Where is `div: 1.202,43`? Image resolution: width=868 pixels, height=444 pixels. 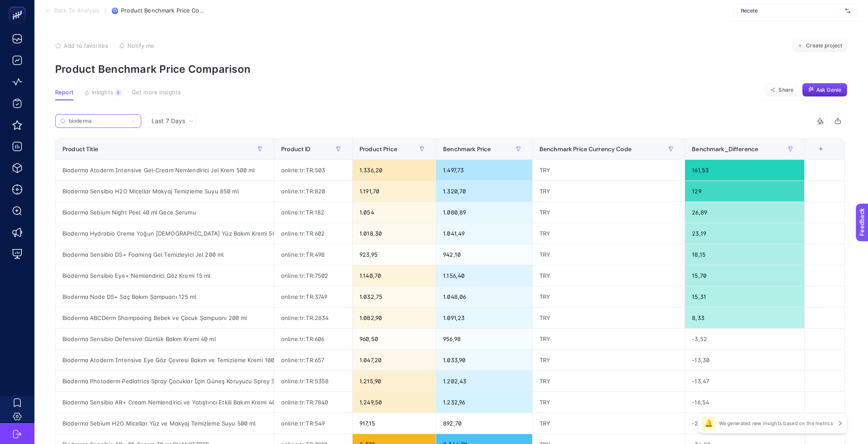
div: 1.202,43 is located at coordinates (484, 381).